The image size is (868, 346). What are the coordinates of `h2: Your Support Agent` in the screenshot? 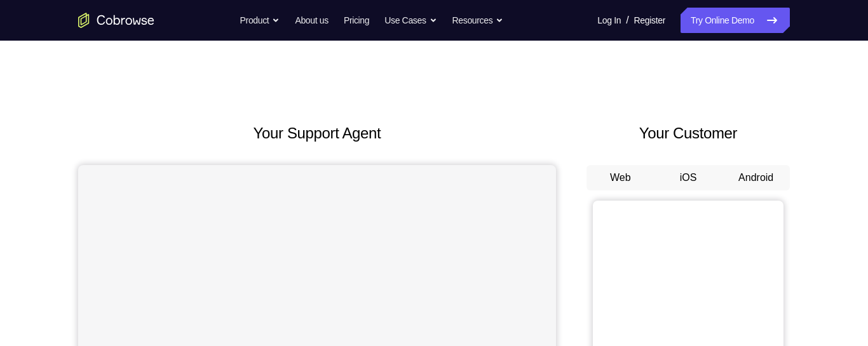 It's located at (317, 133).